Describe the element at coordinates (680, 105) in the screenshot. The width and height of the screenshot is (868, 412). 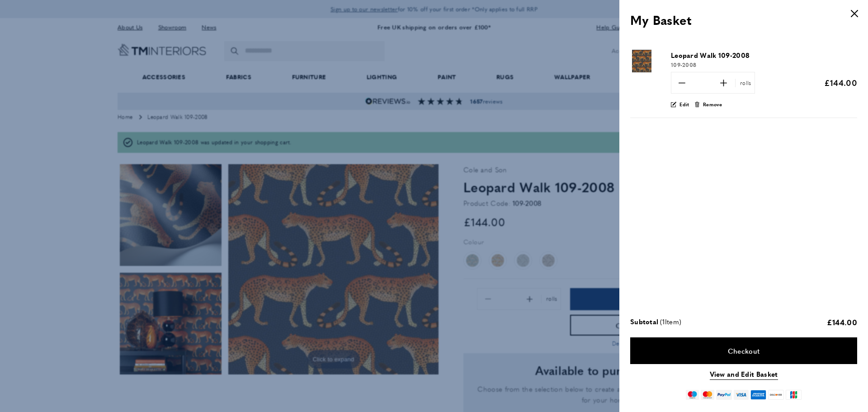
I see `a: Edit product "Leopard Walk 109-2008"` at that location.